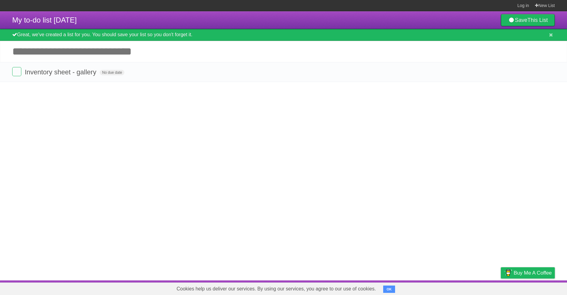 The width and height of the screenshot is (567, 295). I want to click on span: Buy me a coffee, so click(533, 273).